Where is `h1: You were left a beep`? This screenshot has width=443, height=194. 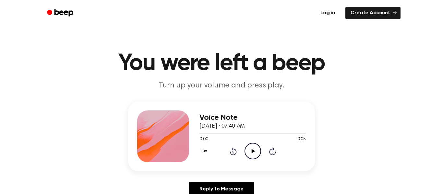
h1: You were left a beep is located at coordinates (221, 64).